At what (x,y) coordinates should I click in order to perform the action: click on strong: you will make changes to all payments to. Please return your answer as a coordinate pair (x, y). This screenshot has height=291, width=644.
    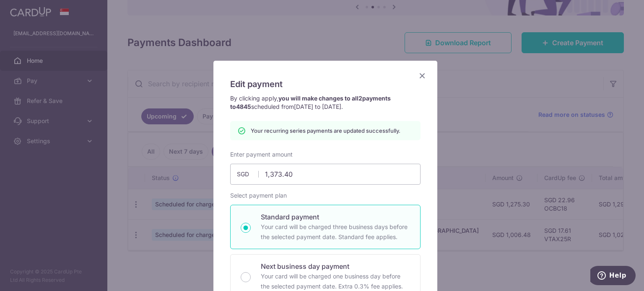
    Looking at the image, I should click on (310, 102).